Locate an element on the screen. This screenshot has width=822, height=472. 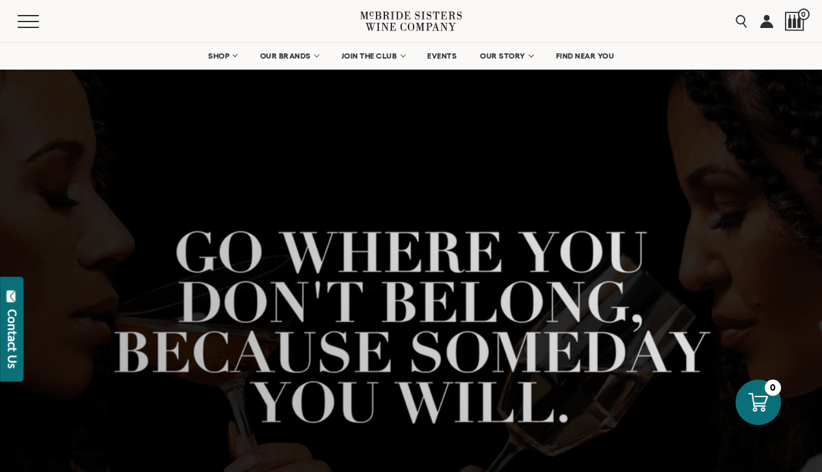
span: OUR BRANDS is located at coordinates (286, 56).